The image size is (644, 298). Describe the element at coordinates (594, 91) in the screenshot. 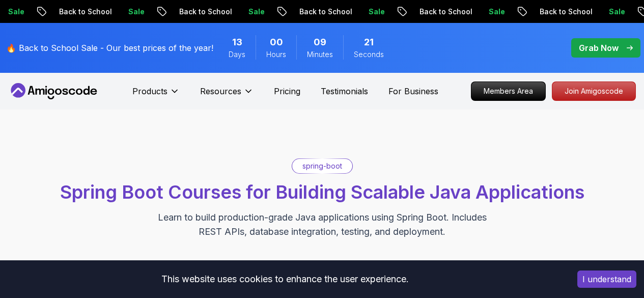

I see `a: Join Amigoscode` at that location.